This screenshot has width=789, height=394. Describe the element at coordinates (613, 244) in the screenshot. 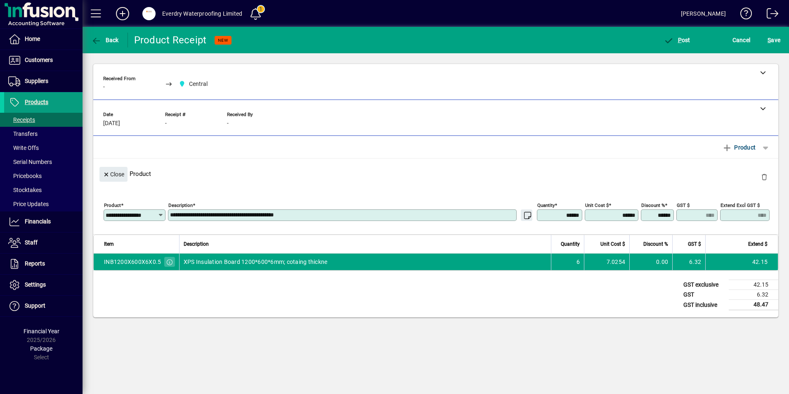

I see `span: Unit Cost $` at that location.